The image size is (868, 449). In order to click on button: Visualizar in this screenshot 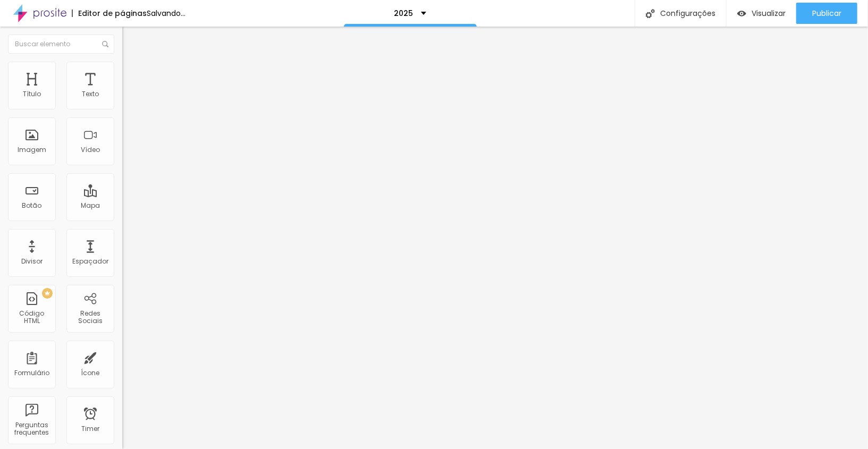, I will do `click(762, 13)`.